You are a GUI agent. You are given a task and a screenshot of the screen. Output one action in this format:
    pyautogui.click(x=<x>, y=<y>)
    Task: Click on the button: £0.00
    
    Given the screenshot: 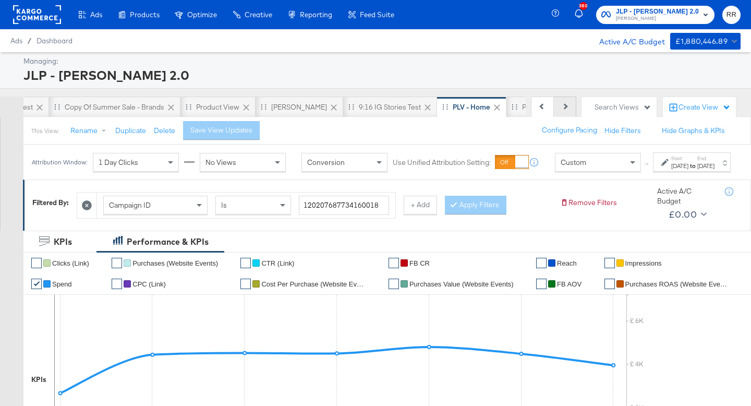 What is the action you would take?
    pyautogui.click(x=687, y=214)
    